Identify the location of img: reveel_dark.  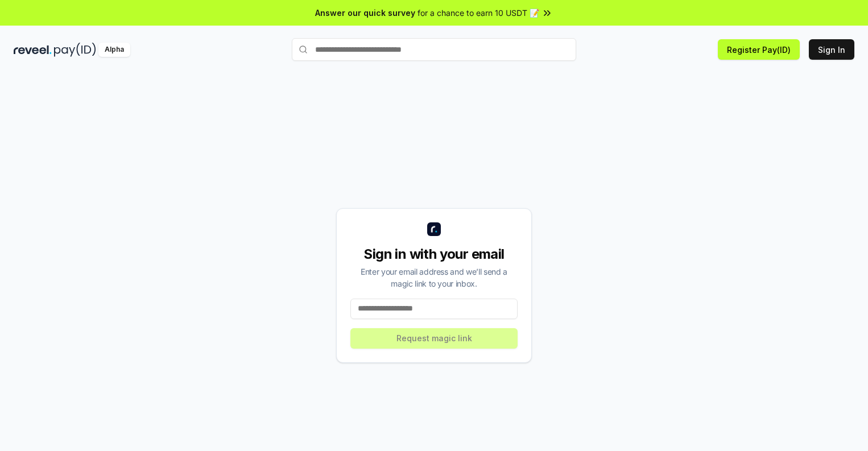
(33, 49).